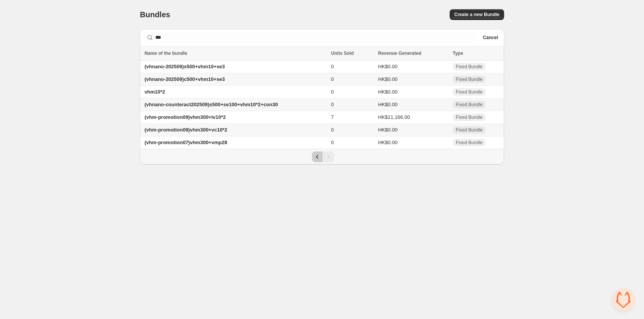 This screenshot has height=319, width=644. What do you see at coordinates (186, 129) in the screenshot?
I see `span: (vhm-promotion09)vhm300+vc10*2` at bounding box center [186, 129].